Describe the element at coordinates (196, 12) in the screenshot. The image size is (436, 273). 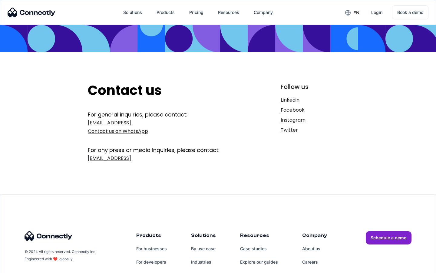
I see `a: Pricing` at that location.